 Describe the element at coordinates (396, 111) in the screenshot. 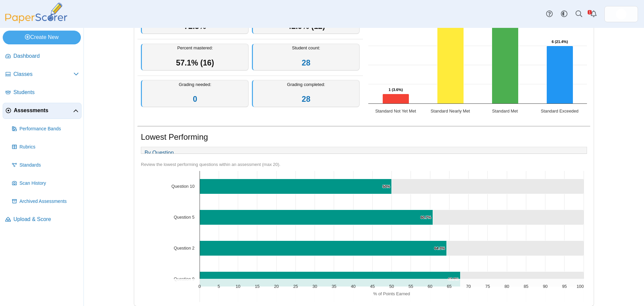

I see `text: Standard Not Yet Met` at that location.